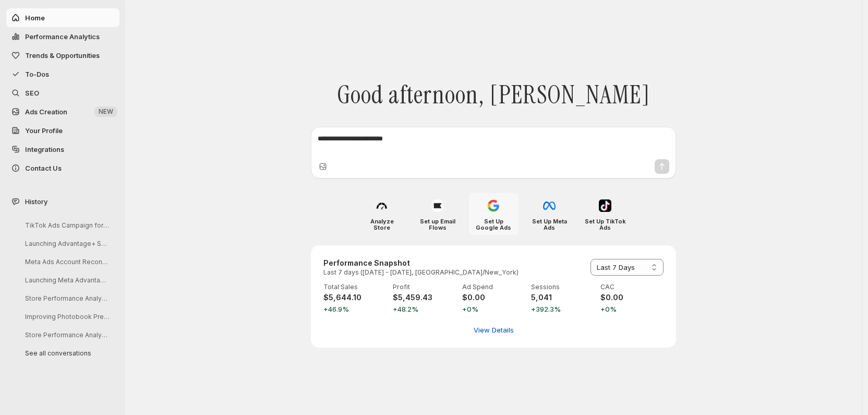  What do you see at coordinates (35, 18) in the screenshot?
I see `span: Home` at bounding box center [35, 18].